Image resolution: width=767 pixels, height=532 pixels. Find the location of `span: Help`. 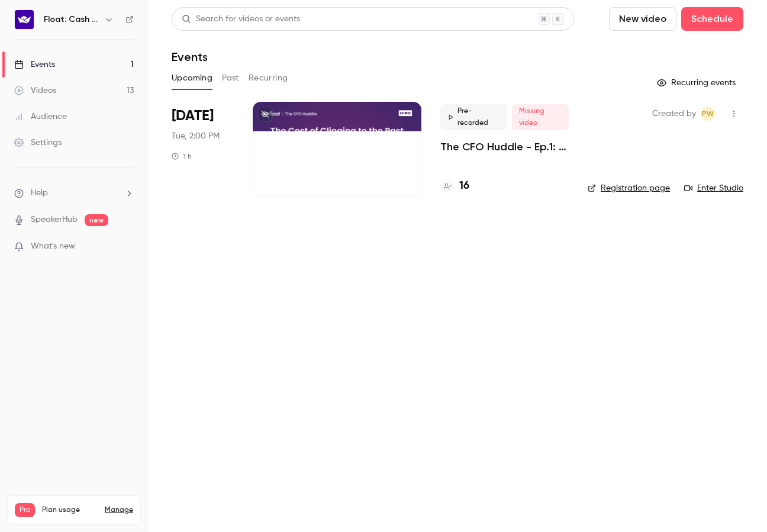

span: Help is located at coordinates (39, 193).